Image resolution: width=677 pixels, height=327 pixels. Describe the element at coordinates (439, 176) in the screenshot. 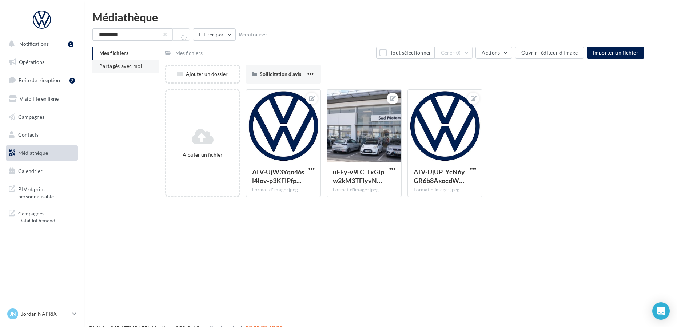

I see `span: ALV-UjUP_YcN6yGR6b8AxocdWwjsex0--yzbrqgBLge_Hgczsscnj8J8` at that location.